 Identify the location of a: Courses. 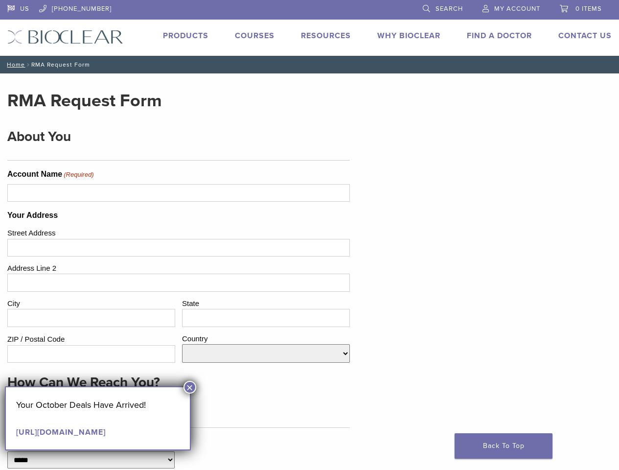
(254, 36).